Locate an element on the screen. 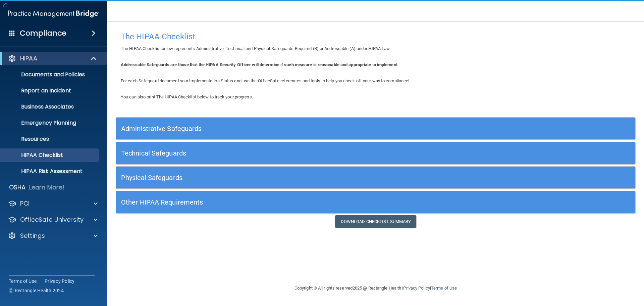 Image resolution: width=644 pixels, height=306 pixels. span: Ⓒ Rectangle Health 2024 is located at coordinates (36, 291).